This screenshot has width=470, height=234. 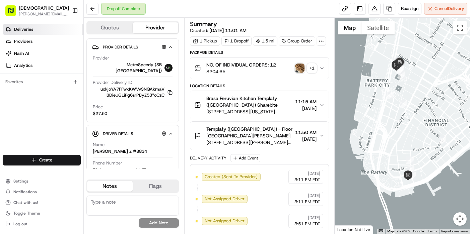 What do you see at coordinates (410, 160) in the screenshot?
I see `div: 4` at bounding box center [410, 160].